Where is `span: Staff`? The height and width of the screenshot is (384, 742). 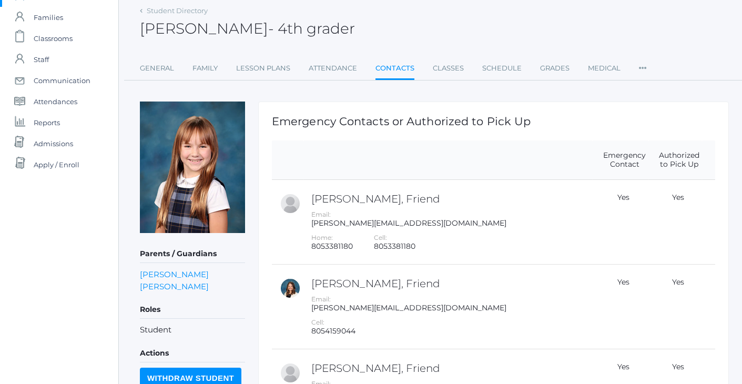 span: Staff is located at coordinates (41, 59).